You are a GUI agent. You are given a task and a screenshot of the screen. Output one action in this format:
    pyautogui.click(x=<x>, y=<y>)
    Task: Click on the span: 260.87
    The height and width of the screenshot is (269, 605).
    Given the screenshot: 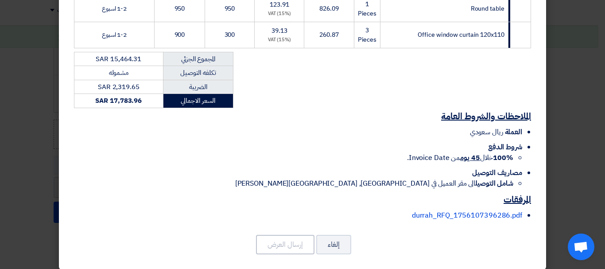 What is the action you would take?
    pyautogui.click(x=329, y=35)
    